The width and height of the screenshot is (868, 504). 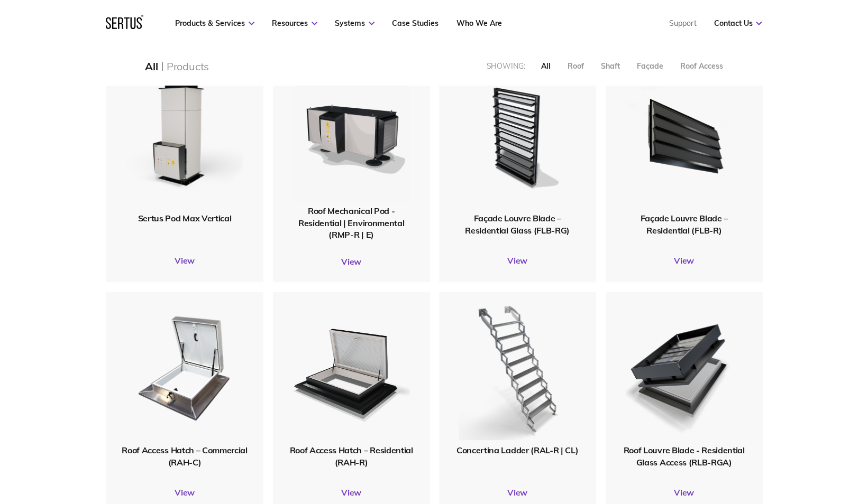 I want to click on span: Roof Mechanical Pod - Residential | Environmental (RMP-R | E), so click(x=351, y=222).